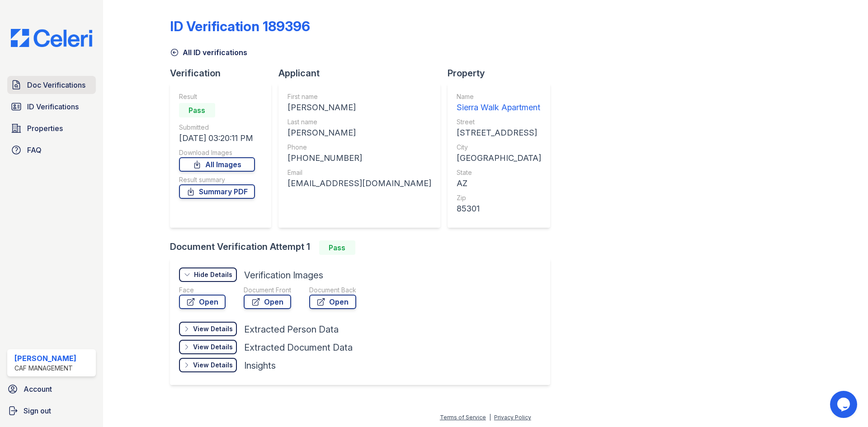 This screenshot has height=427, width=868. Describe the element at coordinates (463, 417) in the screenshot. I see `a: Terms of Service` at that location.